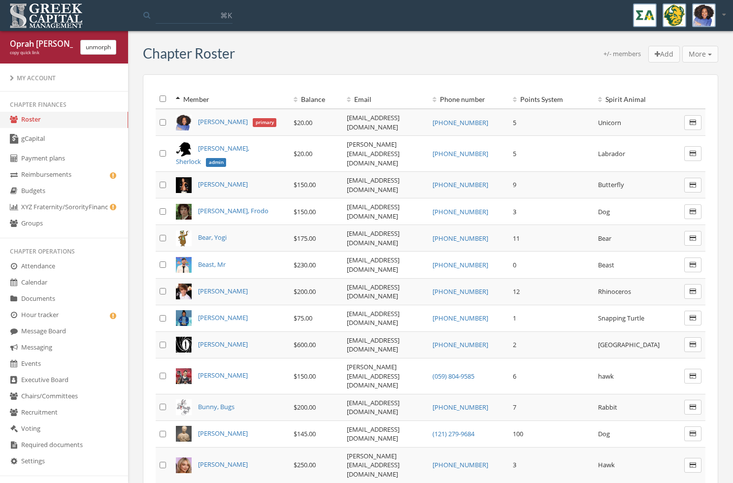  What do you see at coordinates (551, 185) in the screenshot?
I see `td: 9` at bounding box center [551, 185].